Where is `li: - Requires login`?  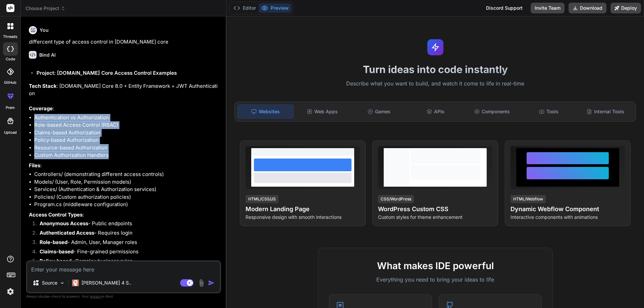
li: - Requires login is located at coordinates (127, 234).